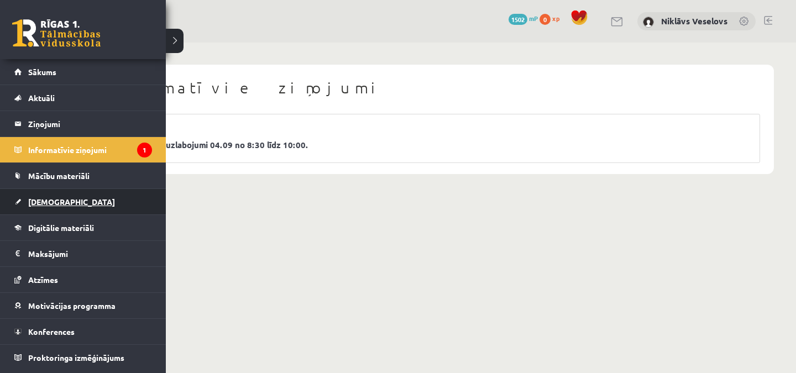 The height and width of the screenshot is (373, 796). What do you see at coordinates (83, 228) in the screenshot?
I see `a: Digitālie materiāli` at bounding box center [83, 228].